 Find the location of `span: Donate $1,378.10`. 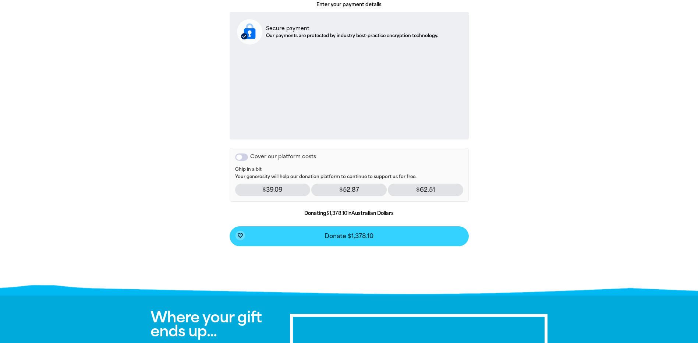

span: Donate $1,378.10 is located at coordinates (349, 236).